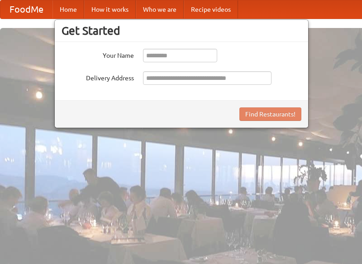  What do you see at coordinates (98, 54) in the screenshot?
I see `label: Your Name` at bounding box center [98, 54].